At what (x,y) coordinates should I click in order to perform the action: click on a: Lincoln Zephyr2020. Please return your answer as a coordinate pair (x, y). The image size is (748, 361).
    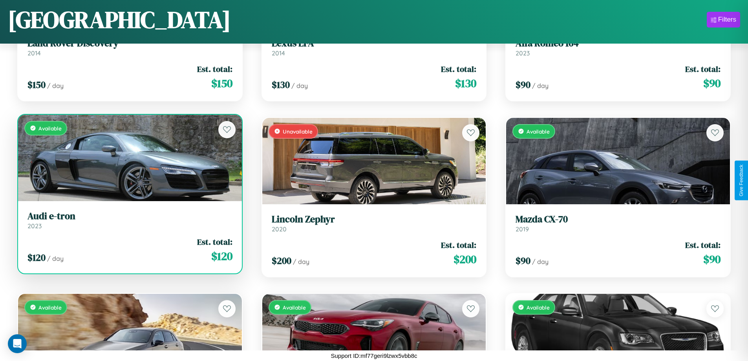
    Looking at the image, I should click on (374, 223).